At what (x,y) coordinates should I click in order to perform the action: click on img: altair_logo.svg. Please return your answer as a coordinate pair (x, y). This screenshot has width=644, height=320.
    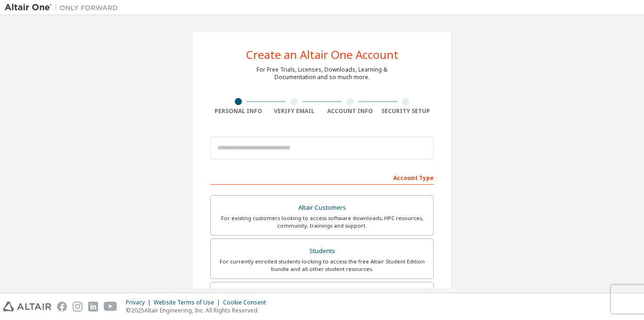
    Looking at the image, I should click on (27, 306).